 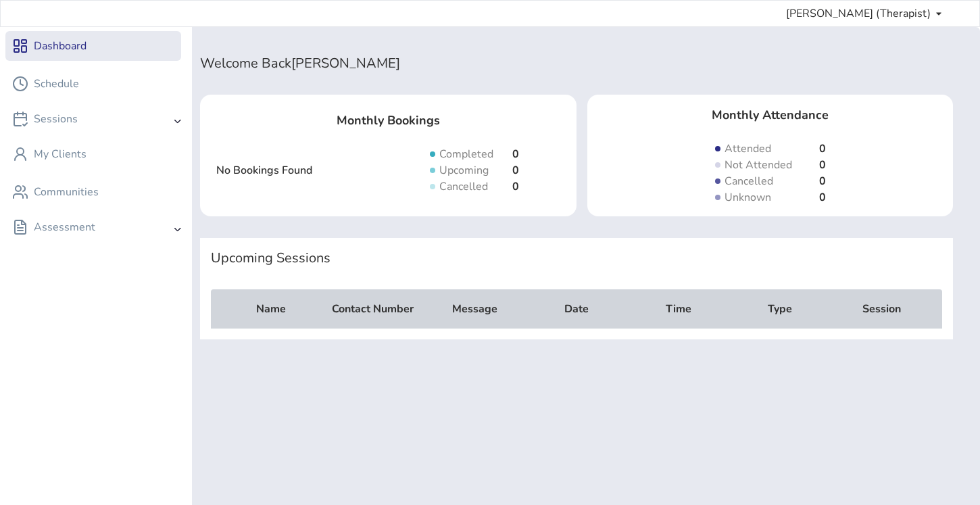 What do you see at coordinates (762, 149) in the screenshot?
I see `p: Attended` at bounding box center [762, 149].